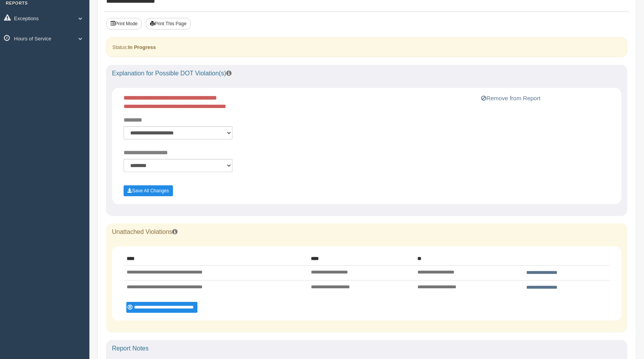  What do you see at coordinates (367, 73) in the screenshot?
I see `div: Explanation for Possible DOT Violation(s)` at bounding box center [367, 73].